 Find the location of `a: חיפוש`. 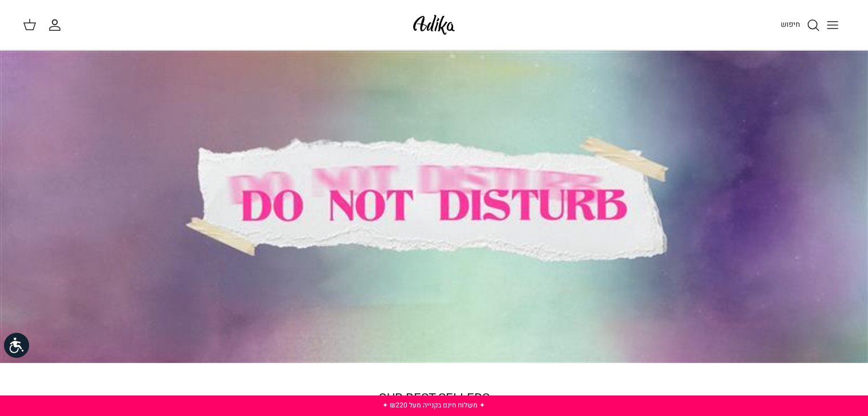

a: חיפוש is located at coordinates (800, 25).